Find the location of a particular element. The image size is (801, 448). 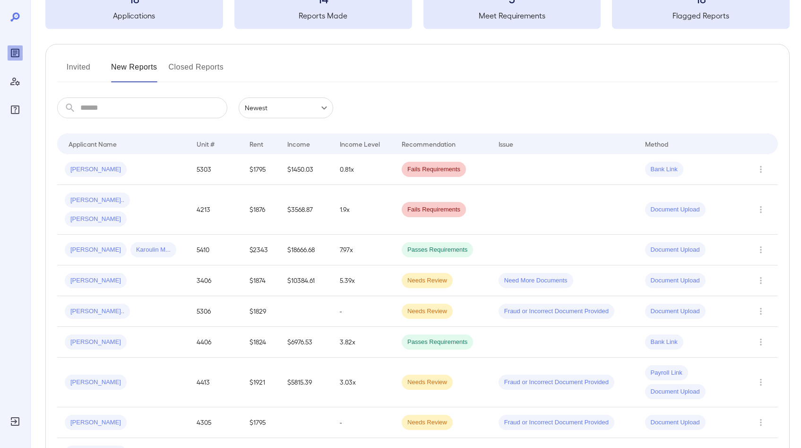

td: 3406 is located at coordinates (216, 280).